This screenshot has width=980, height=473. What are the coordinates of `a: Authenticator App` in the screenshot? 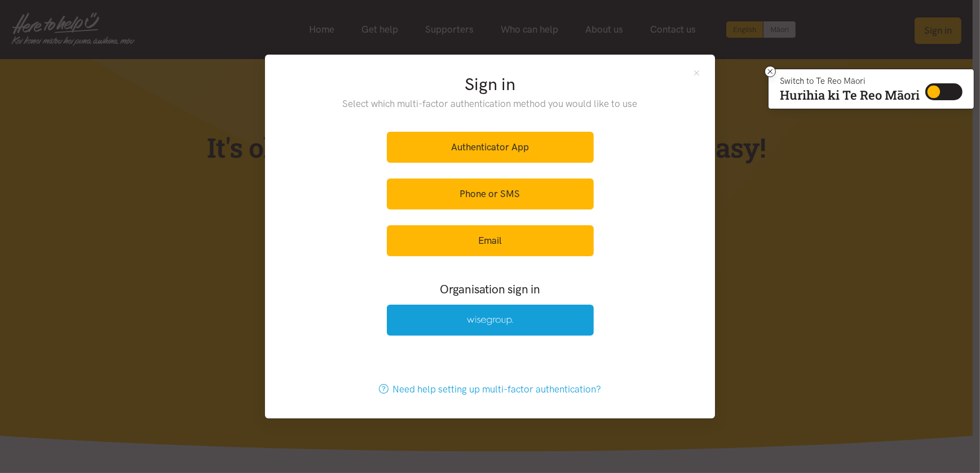 It's located at (490, 147).